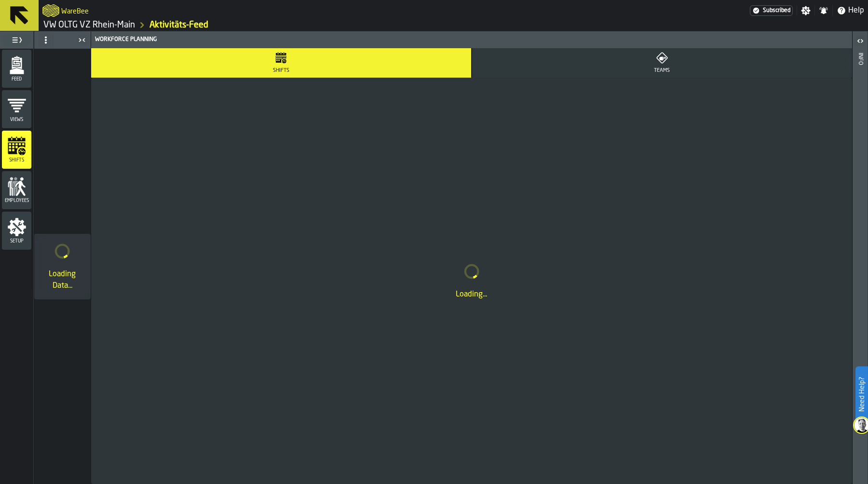 This screenshot has width=868, height=484. What do you see at coordinates (771, 10) in the screenshot?
I see `div: Menu Subscription` at bounding box center [771, 10].